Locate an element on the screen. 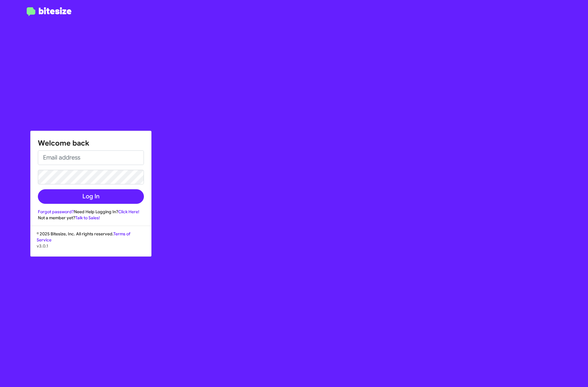 The width and height of the screenshot is (588, 387). div: Need Help Logging In? is located at coordinates (91, 212).